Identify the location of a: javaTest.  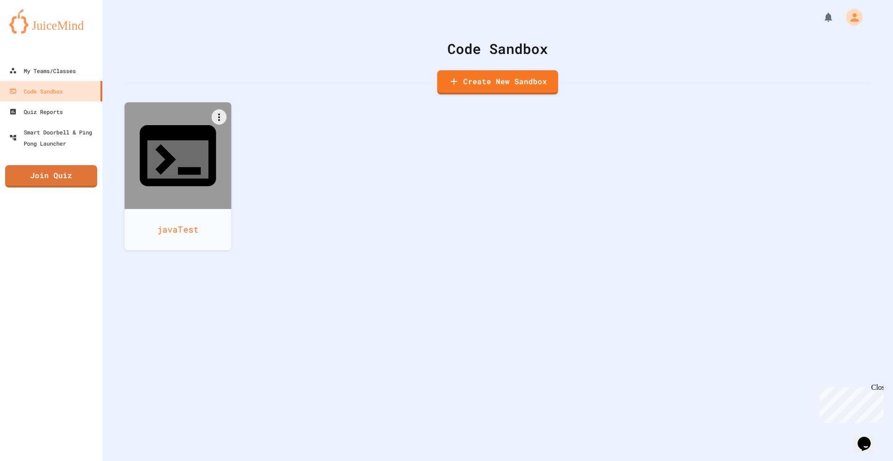
(178, 176).